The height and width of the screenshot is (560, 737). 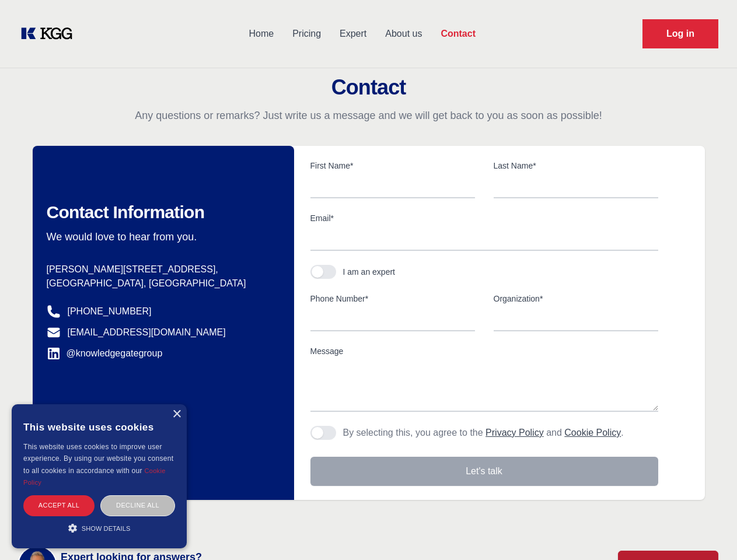 What do you see at coordinates (368, 88) in the screenshot?
I see `h2: Contact` at bounding box center [368, 88].